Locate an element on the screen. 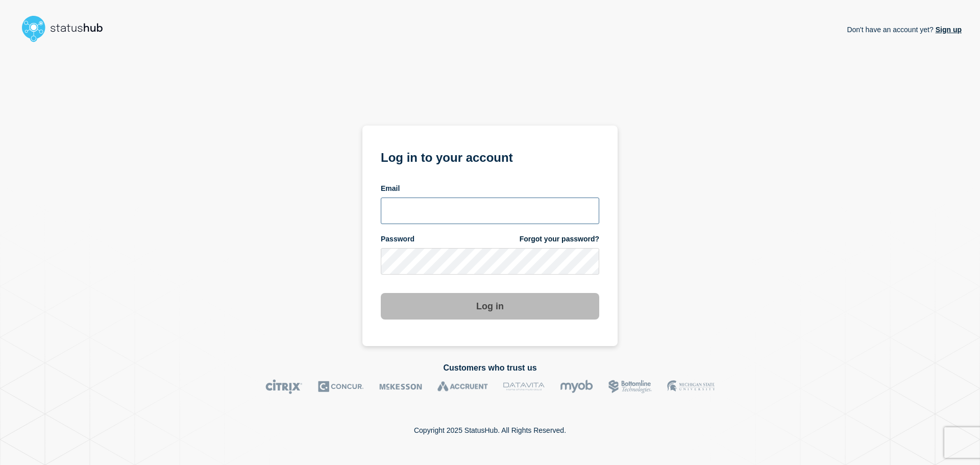 This screenshot has height=465, width=980. img: StatusHub logo is located at coordinates (67, 29).